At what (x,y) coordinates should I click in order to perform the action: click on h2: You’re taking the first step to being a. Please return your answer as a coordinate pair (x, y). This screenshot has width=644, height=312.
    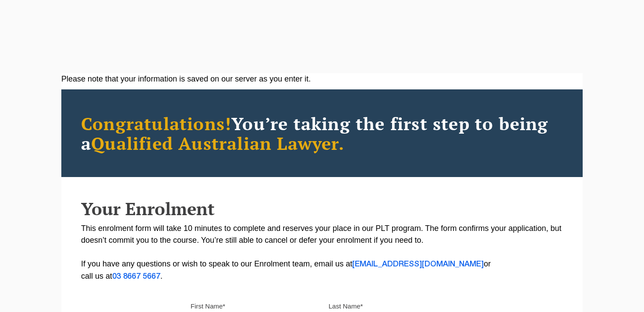
    Looking at the image, I should click on (322, 133).